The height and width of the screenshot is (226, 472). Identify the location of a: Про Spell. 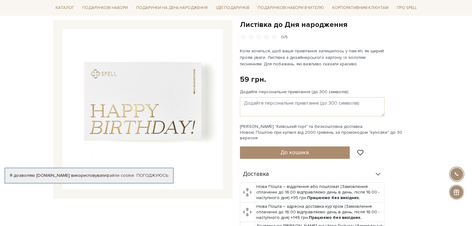
(406, 8).